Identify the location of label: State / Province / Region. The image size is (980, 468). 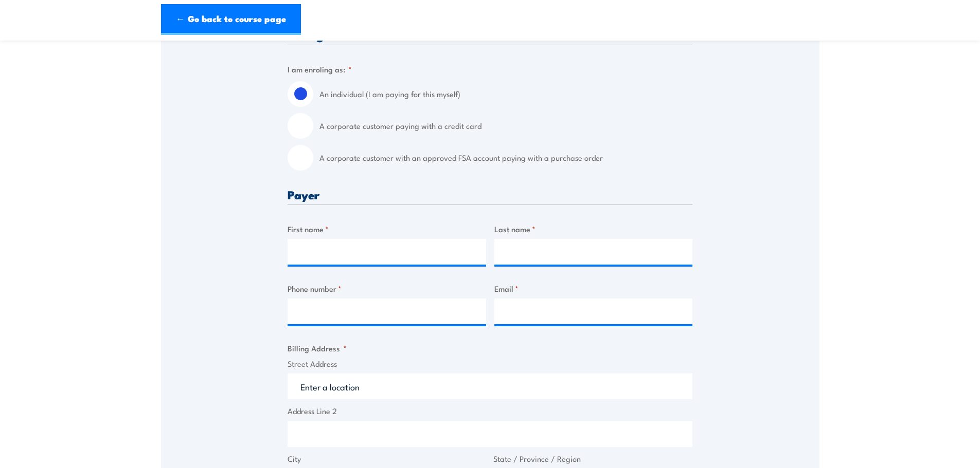
(593, 459).